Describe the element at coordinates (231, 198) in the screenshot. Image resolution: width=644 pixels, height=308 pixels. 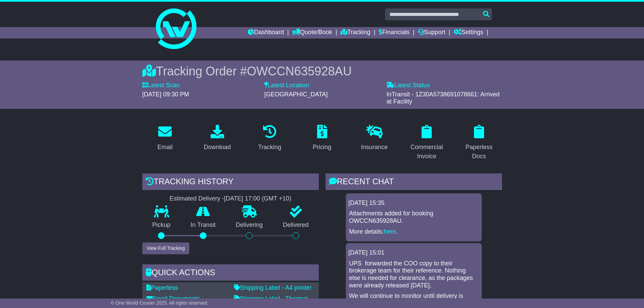
I see `div: Estimated Delivery -` at that location.